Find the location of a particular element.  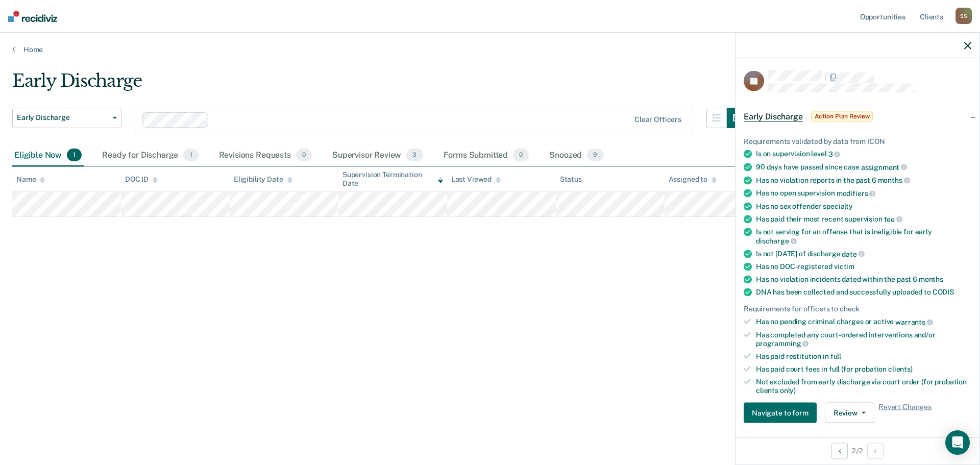

span: discharge is located at coordinates (777, 240).